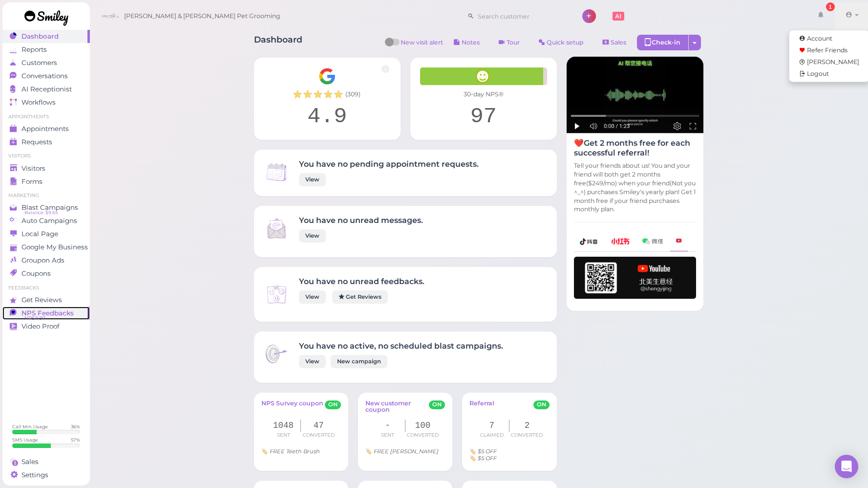 The image size is (868, 488). Describe the element at coordinates (847, 466) in the screenshot. I see `div: Open Intercom Messenger` at that location.